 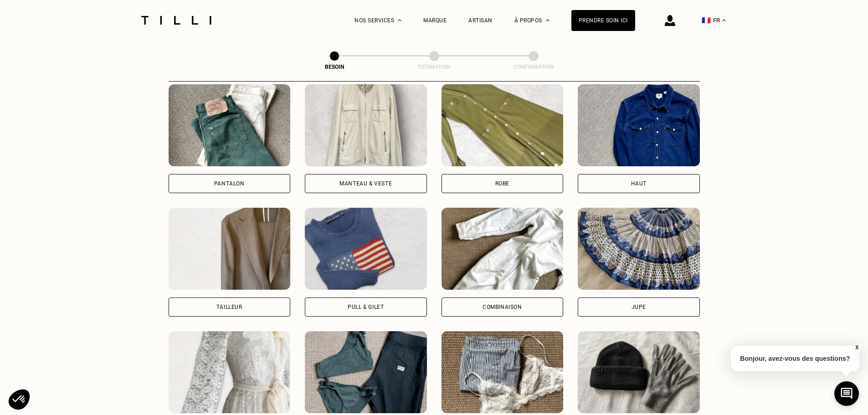 What do you see at coordinates (639, 249) in the screenshot?
I see `img: Tilli retouche votre Jupe` at bounding box center [639, 249].